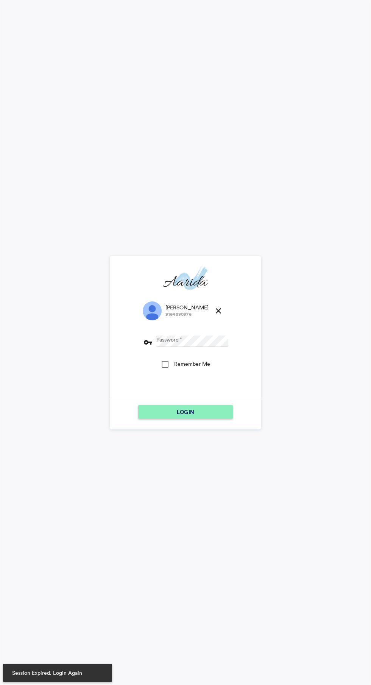  Describe the element at coordinates (152, 311) in the screenshot. I see `img: photo.jpg` at that location.